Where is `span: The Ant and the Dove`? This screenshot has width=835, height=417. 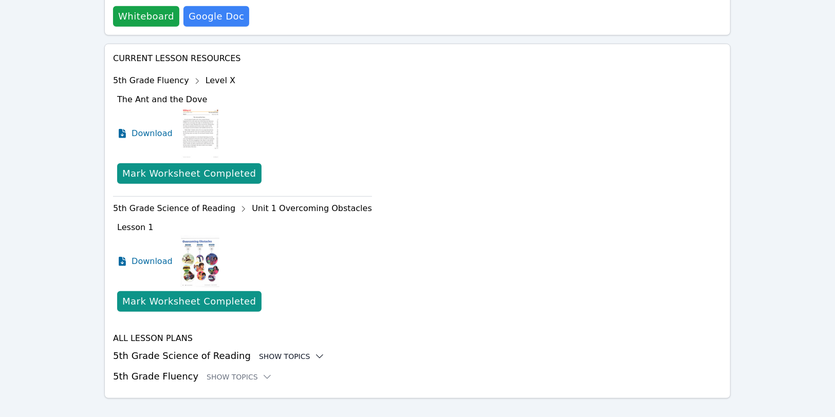 span: The Ant and the Dove is located at coordinates (162, 99).